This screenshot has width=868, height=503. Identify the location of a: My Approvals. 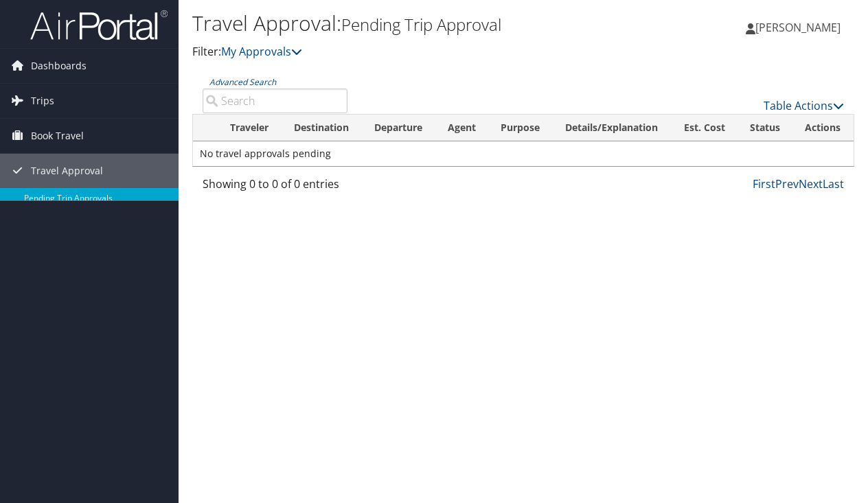
(262, 52).